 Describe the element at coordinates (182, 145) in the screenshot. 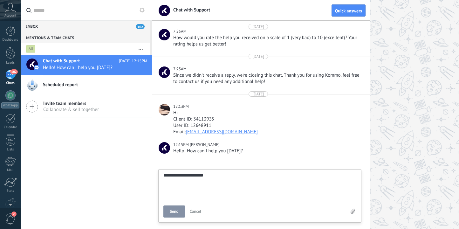

I see `div: 12:15PM` at that location.